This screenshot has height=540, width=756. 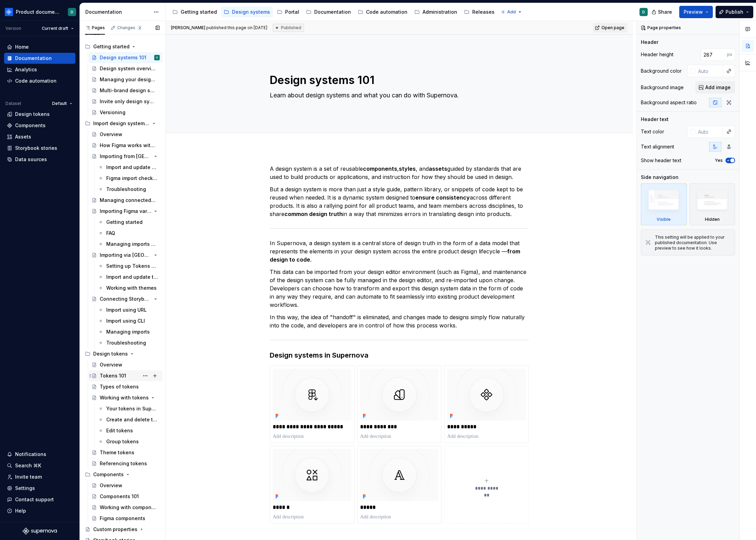 I want to click on a: Figma components, so click(x=126, y=518).